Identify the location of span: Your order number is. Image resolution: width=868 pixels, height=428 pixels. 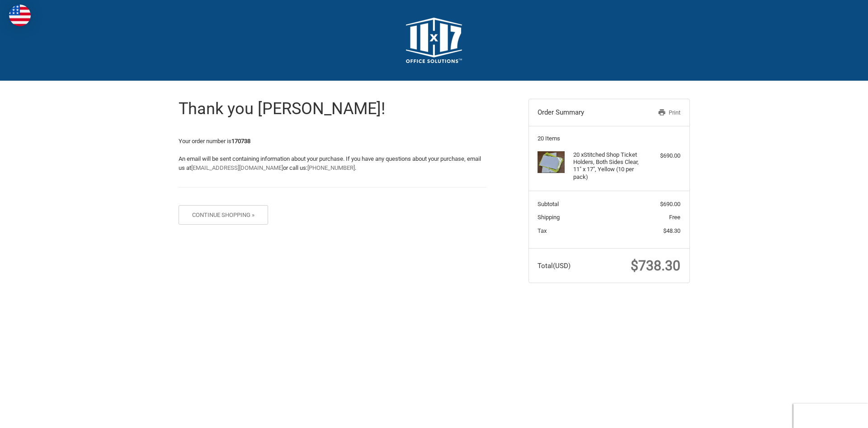
(214, 141).